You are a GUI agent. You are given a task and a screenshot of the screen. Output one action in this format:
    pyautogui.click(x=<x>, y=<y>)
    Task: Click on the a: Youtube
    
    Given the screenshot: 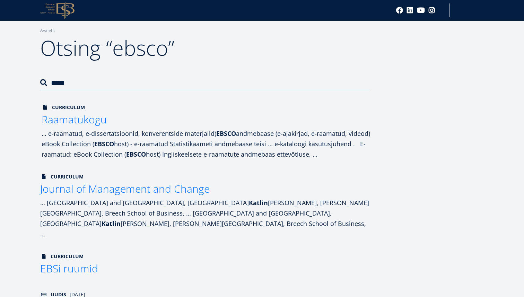 What is the action you would take?
    pyautogui.click(x=421, y=10)
    